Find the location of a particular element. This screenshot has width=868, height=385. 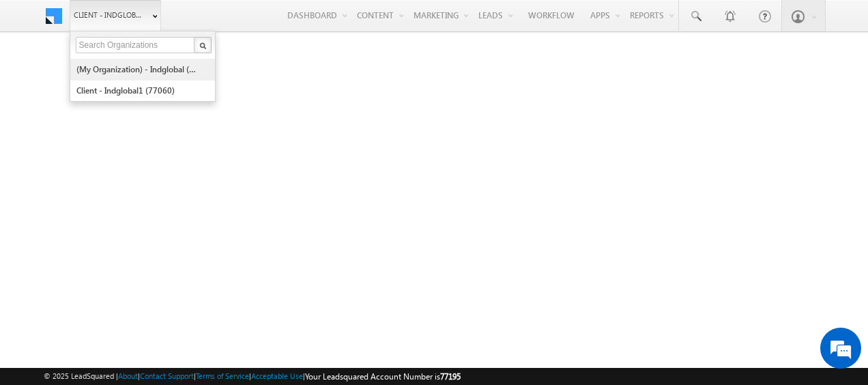

div: Chat with us now is located at coordinates (150, 81).